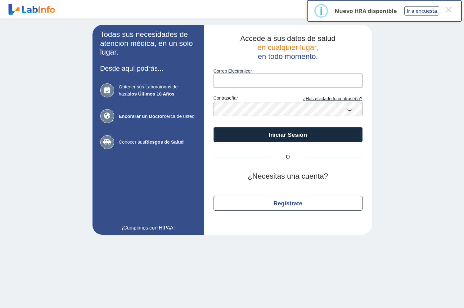 This screenshot has width=464, height=308. Describe the element at coordinates (288, 203) in the screenshot. I see `button: Regístrate` at that location.